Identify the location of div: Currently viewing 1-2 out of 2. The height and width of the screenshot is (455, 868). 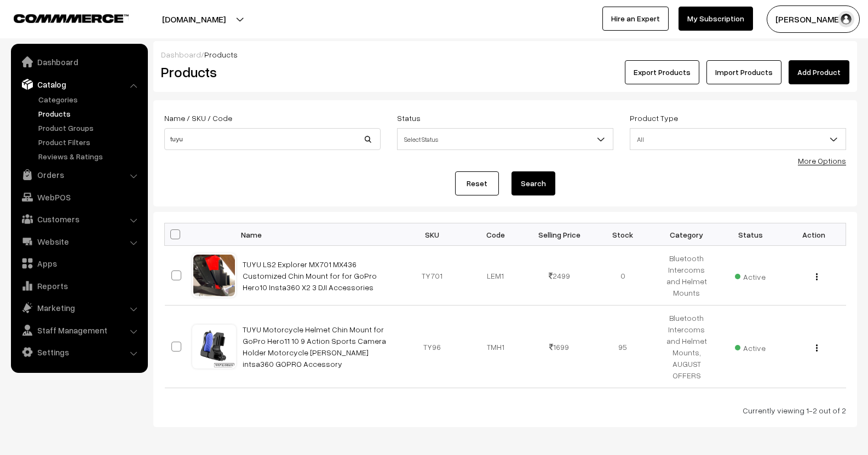
(505, 410).